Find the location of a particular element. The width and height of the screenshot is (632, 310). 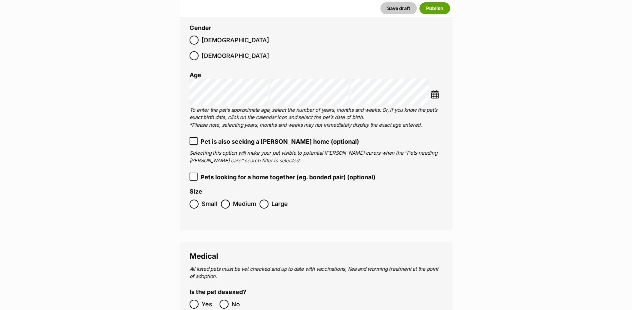

button: Save draft is located at coordinates (398, 8).